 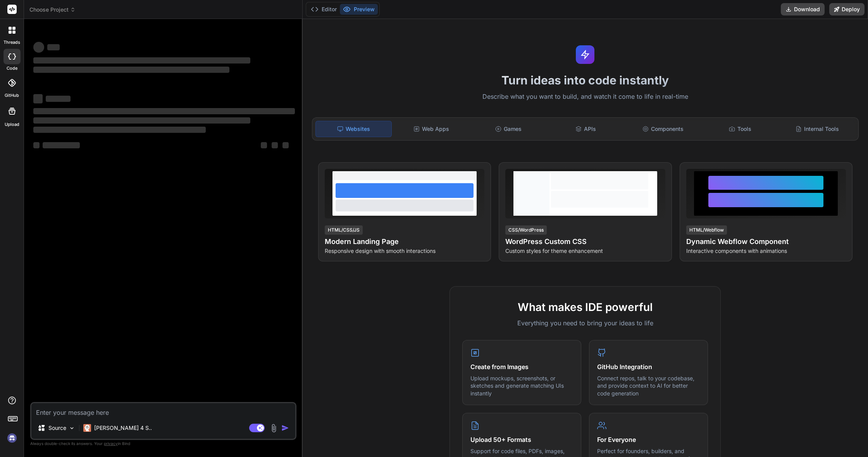 I want to click on label: GitHub, so click(x=12, y=95).